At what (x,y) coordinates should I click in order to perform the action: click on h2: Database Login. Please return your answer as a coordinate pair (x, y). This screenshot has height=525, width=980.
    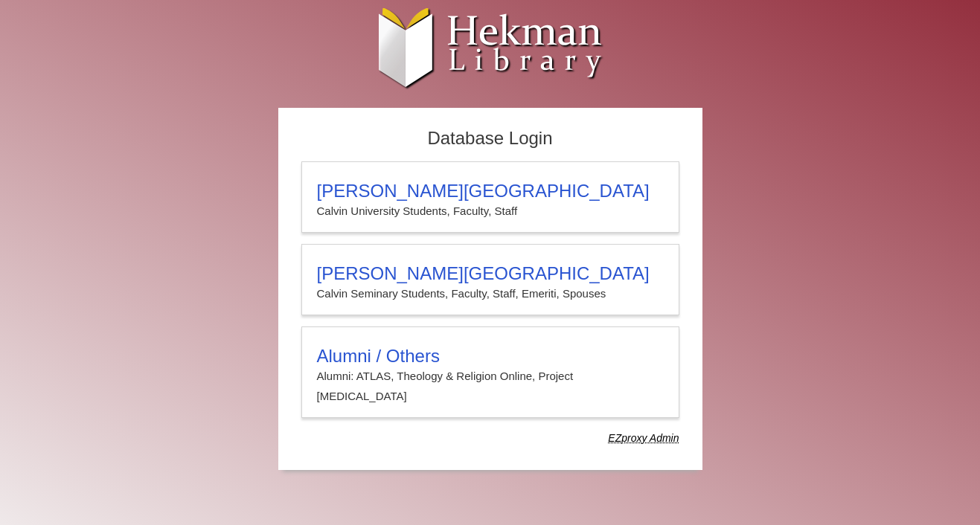
    Looking at the image, I should click on (490, 138).